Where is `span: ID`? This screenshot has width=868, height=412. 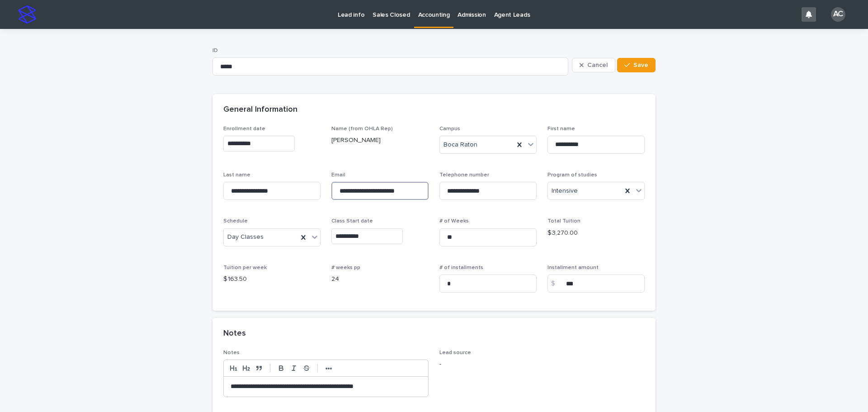
span: ID is located at coordinates (215, 51).